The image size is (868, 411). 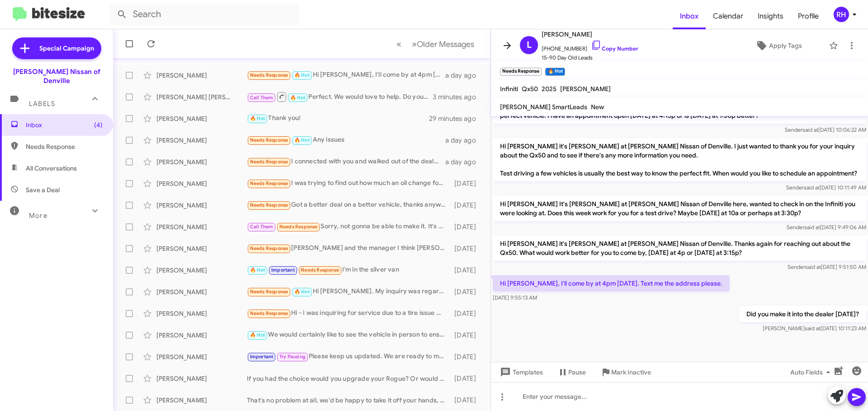 What do you see at coordinates (777, 45) in the screenshot?
I see `button: Apply Tags` at bounding box center [777, 45].